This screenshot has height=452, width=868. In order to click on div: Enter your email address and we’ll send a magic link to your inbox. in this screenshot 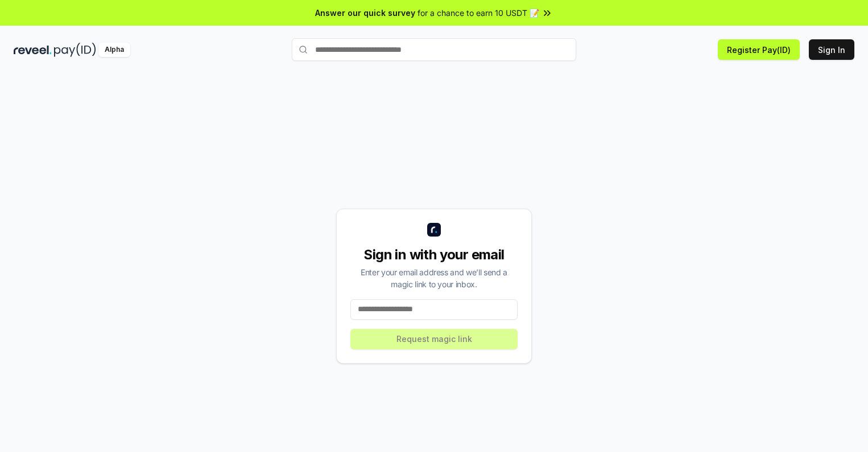, I will do `click(434, 278)`.